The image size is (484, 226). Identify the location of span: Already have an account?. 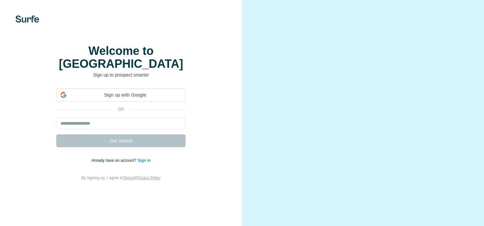
(115, 161).